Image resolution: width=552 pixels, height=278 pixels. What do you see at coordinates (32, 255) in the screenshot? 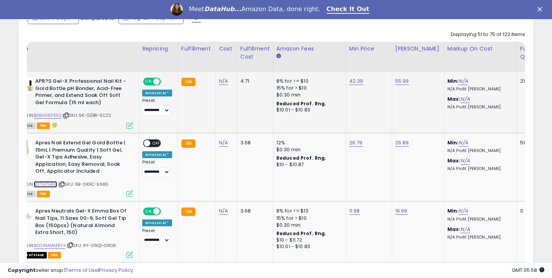
I see `span: All listings that are currently out of stock and unavailable for purchase on Amazon` at bounding box center [32, 255].